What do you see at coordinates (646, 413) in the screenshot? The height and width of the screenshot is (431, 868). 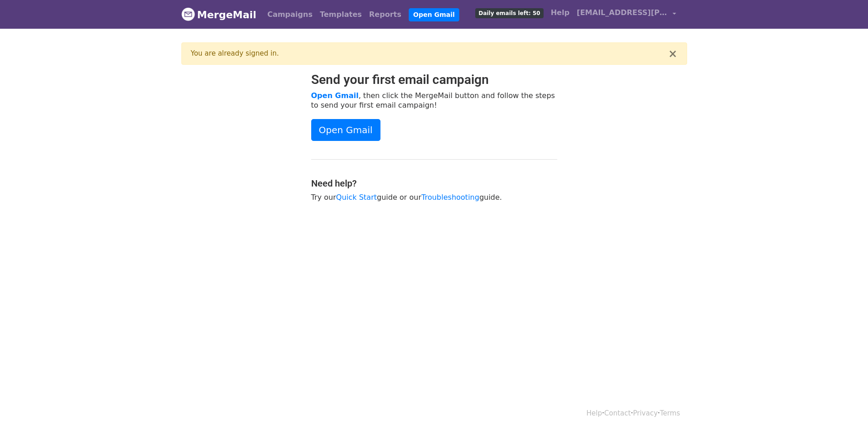 I see `a: Privacy` at bounding box center [646, 413].